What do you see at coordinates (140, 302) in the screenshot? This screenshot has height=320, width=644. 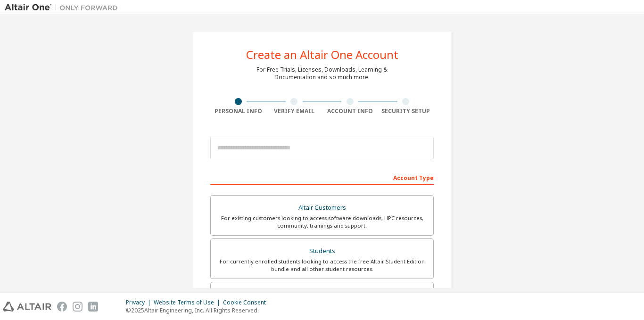 I see `div: Privacy` at bounding box center [140, 302].